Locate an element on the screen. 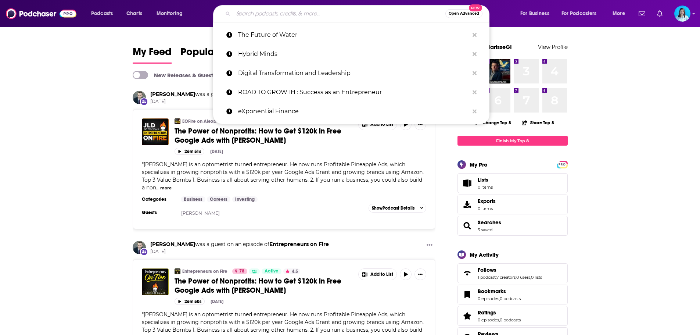 The image size is (700, 335). p: The Future of Water is located at coordinates (354, 35).